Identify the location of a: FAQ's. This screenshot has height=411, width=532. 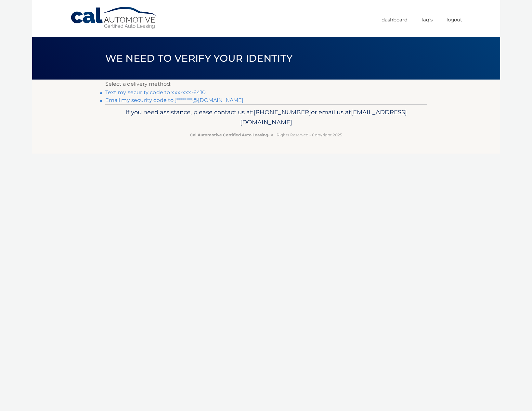
(427, 19).